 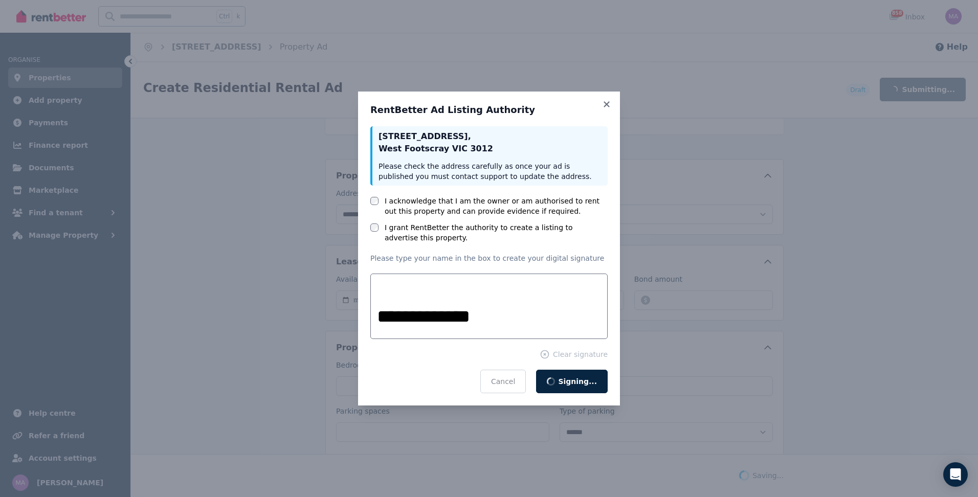 What do you see at coordinates (955, 475) in the screenshot?
I see `div: Open Intercom Messenger` at bounding box center [955, 475].